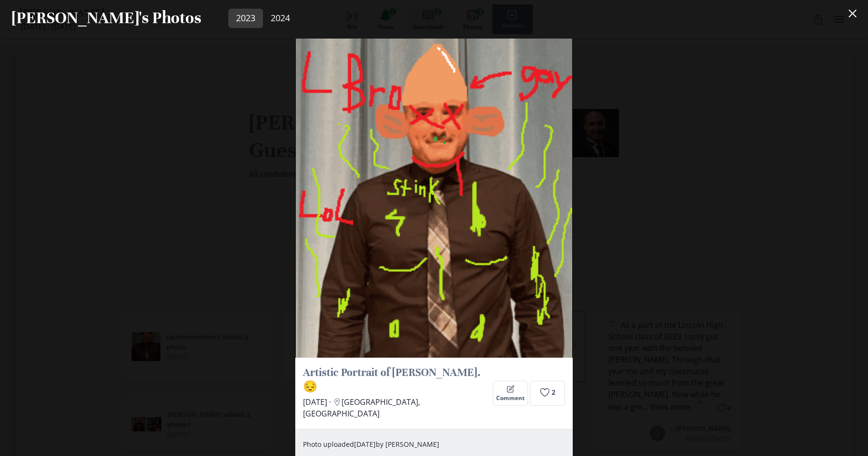  Describe the element at coordinates (852, 14) in the screenshot. I see `button: Close` at that location.